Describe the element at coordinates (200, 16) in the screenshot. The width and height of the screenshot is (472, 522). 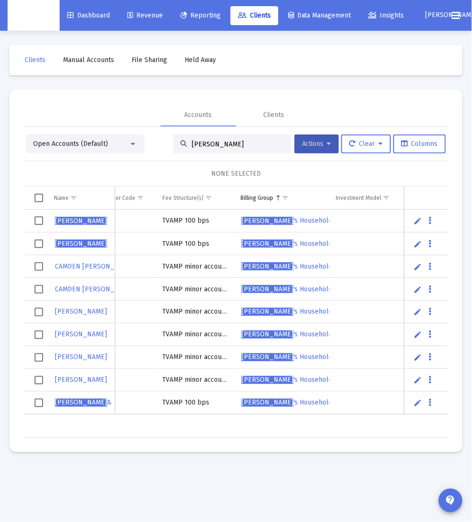
I see `a: Reporting` at that location.